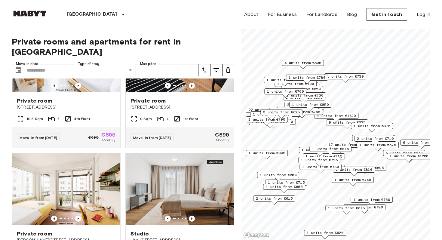  I want to click on span: 4th Floor, so click(82, 119).